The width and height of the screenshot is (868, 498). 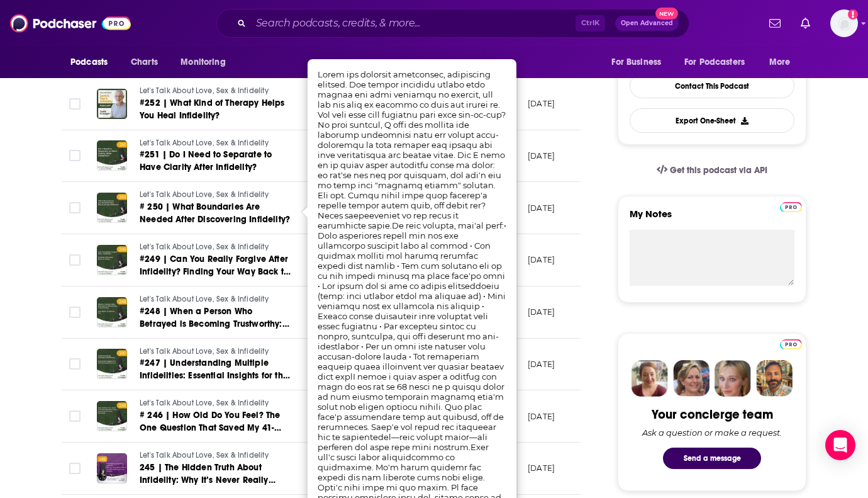 I want to click on a: #252 | What Kind of Therapy Helps You Heal Infidelity?, so click(x=215, y=109).